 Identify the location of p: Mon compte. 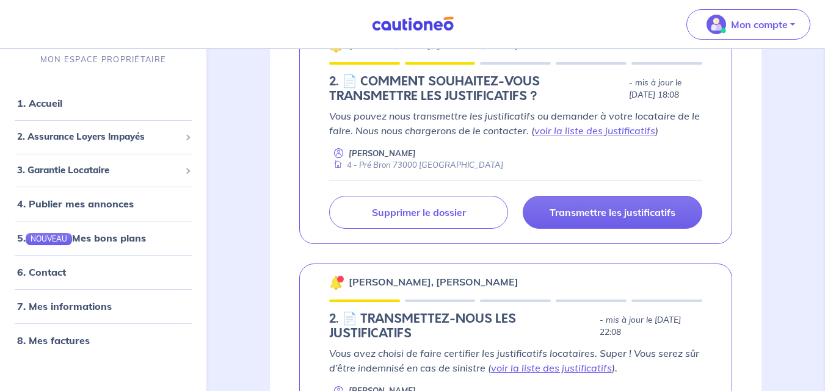
(759, 24).